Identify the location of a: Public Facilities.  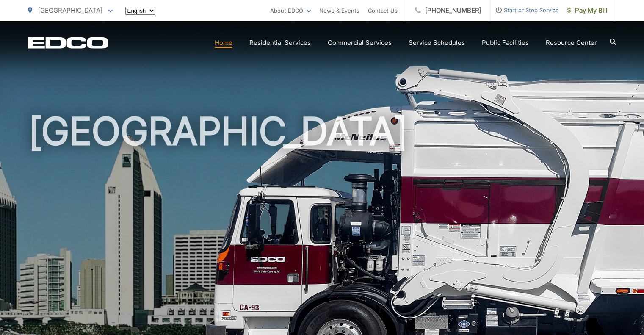
(505, 43).